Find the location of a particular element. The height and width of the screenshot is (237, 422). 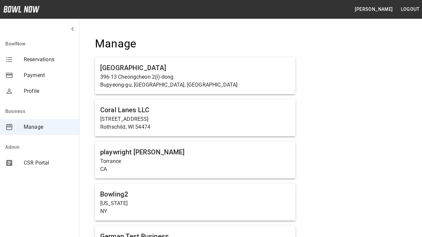

h6: Coral Lanes LLC is located at coordinates (195, 110).